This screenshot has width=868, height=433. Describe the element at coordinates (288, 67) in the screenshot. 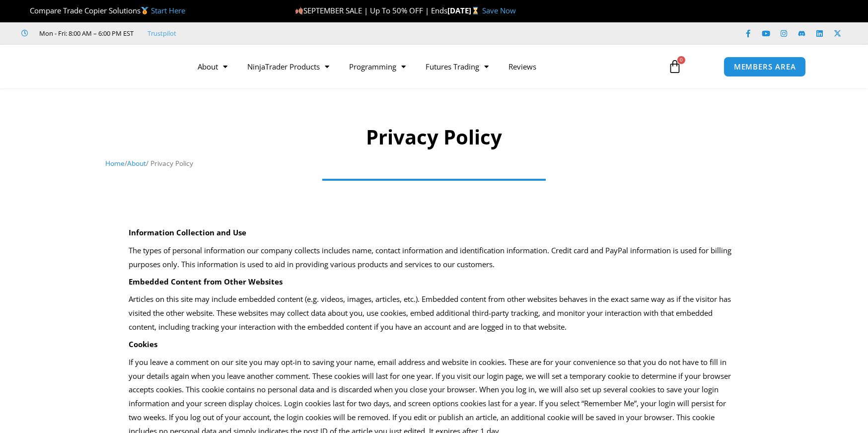

I see `a: NinjaTrader Products` at that location.